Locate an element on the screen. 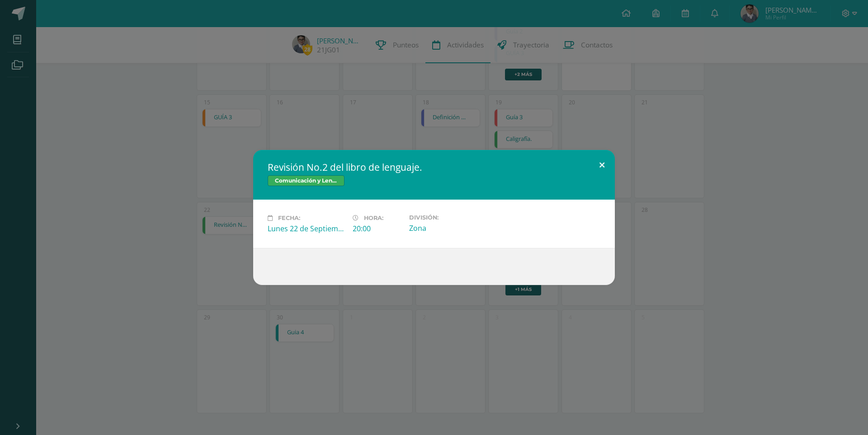  div: Zona is located at coordinates (448, 228).